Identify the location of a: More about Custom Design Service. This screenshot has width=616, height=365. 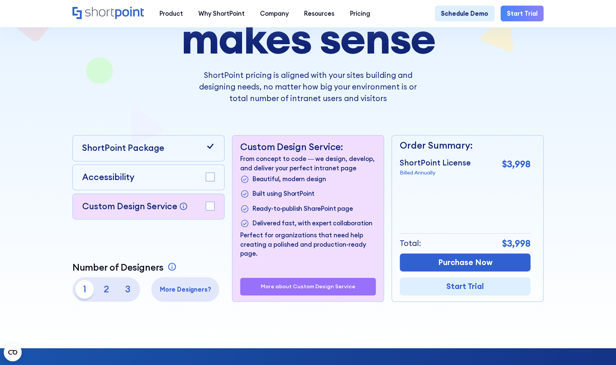
(308, 286).